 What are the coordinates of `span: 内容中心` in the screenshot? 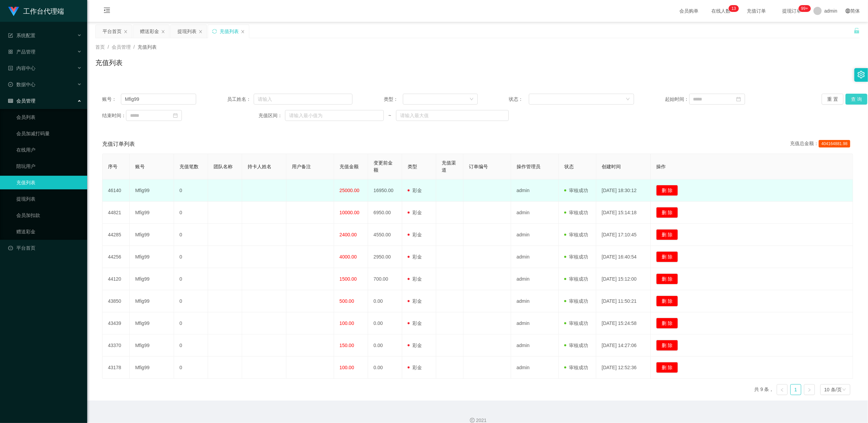 It's located at (22, 68).